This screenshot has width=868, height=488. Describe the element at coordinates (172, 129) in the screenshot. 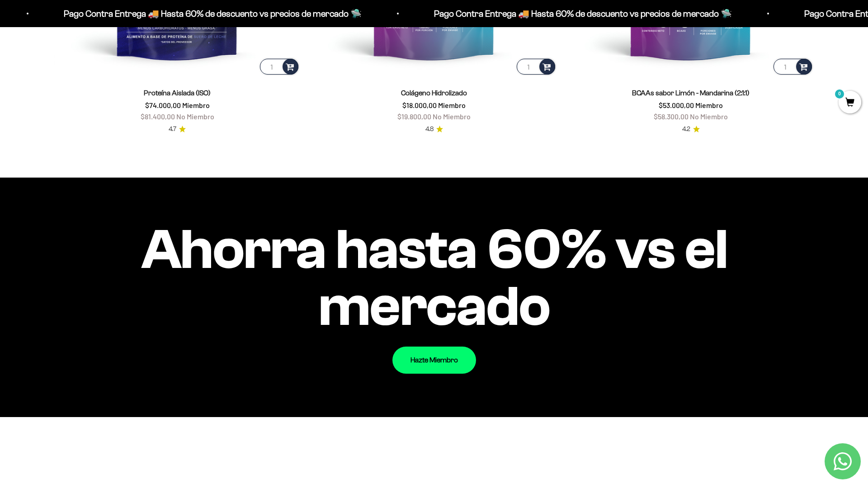

I see `span: 4.7` at that location.